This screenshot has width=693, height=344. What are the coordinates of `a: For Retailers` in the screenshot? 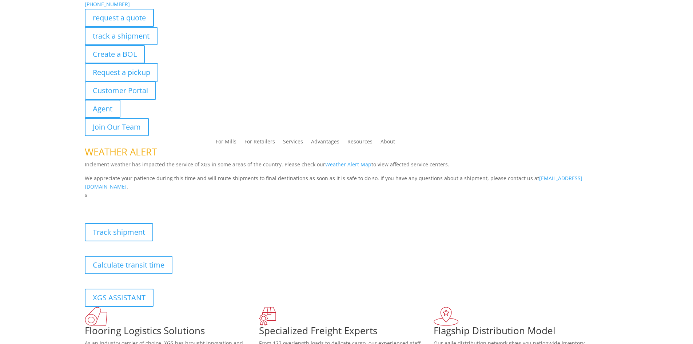 It's located at (260, 143).